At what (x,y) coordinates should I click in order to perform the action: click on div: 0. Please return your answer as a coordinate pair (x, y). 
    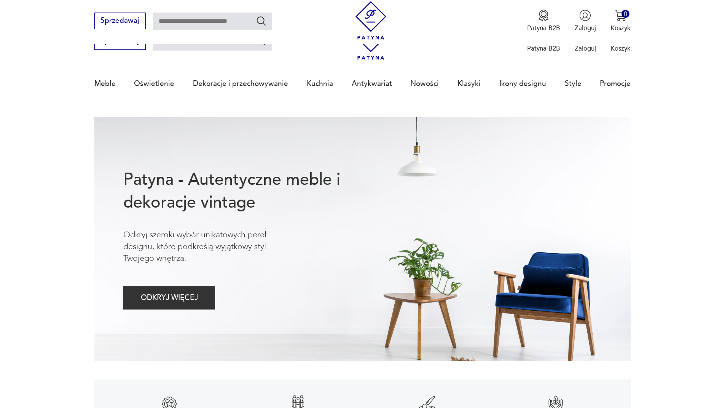
    Looking at the image, I should click on (625, 14).